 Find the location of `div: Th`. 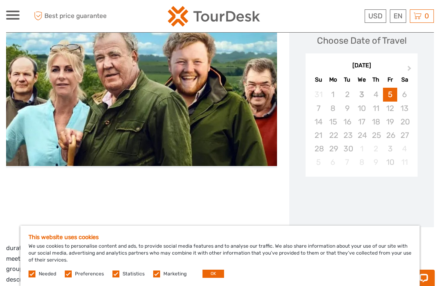

div: Th is located at coordinates (376, 80).